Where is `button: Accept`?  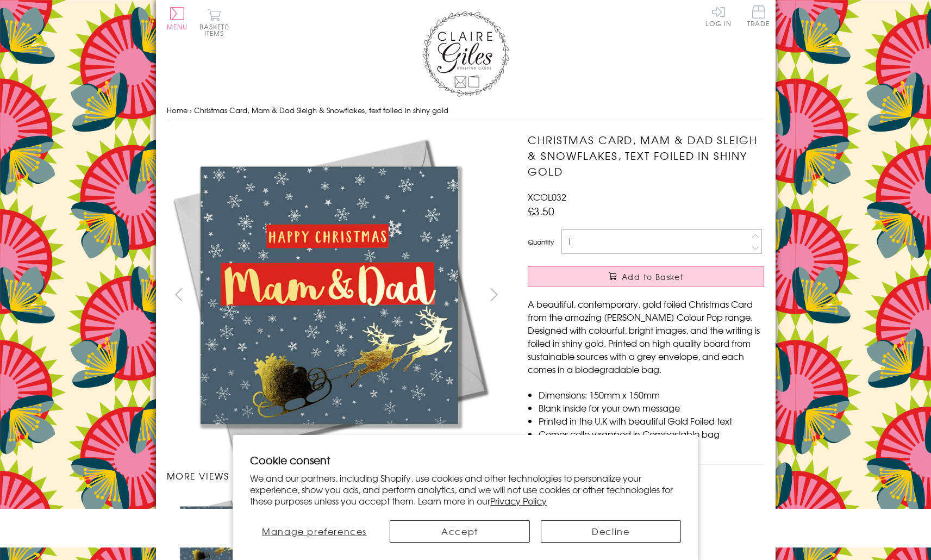 button: Accept is located at coordinates (460, 531).